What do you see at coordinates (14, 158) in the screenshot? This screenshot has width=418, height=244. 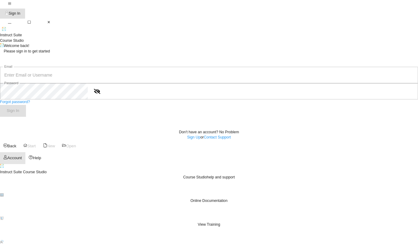 I see `div: Account` at bounding box center [14, 158].